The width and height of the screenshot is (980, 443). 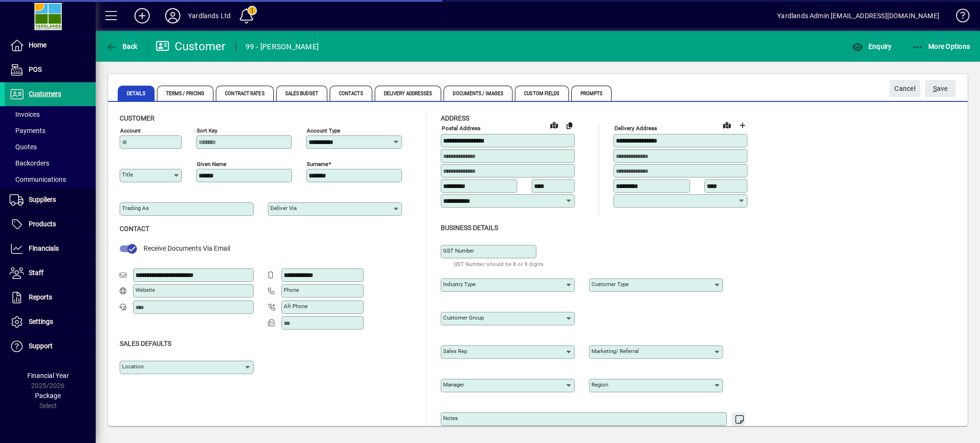 What do you see at coordinates (29, 163) in the screenshot?
I see `span: Backorders` at bounding box center [29, 163].